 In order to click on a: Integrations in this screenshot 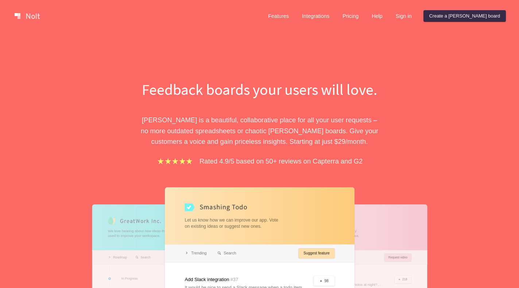, I will do `click(316, 16)`.